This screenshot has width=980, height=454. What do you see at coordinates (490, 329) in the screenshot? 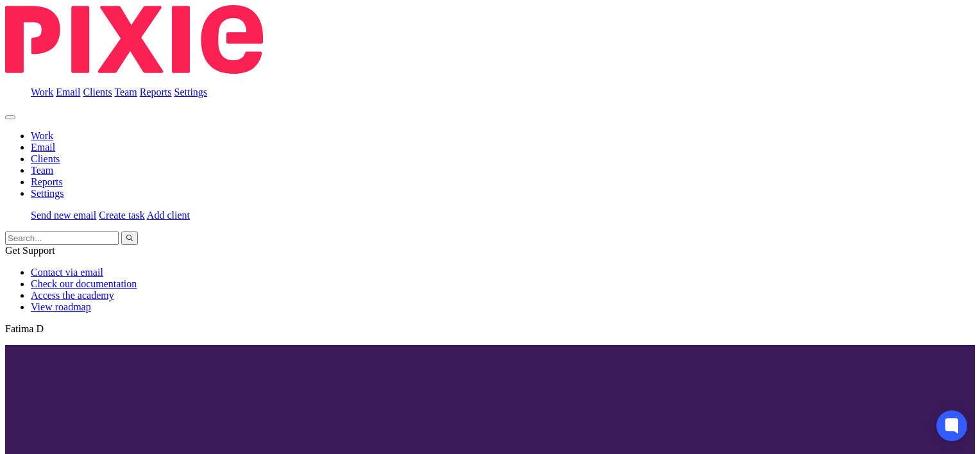
I see `p: Fatima D` at bounding box center [490, 329].